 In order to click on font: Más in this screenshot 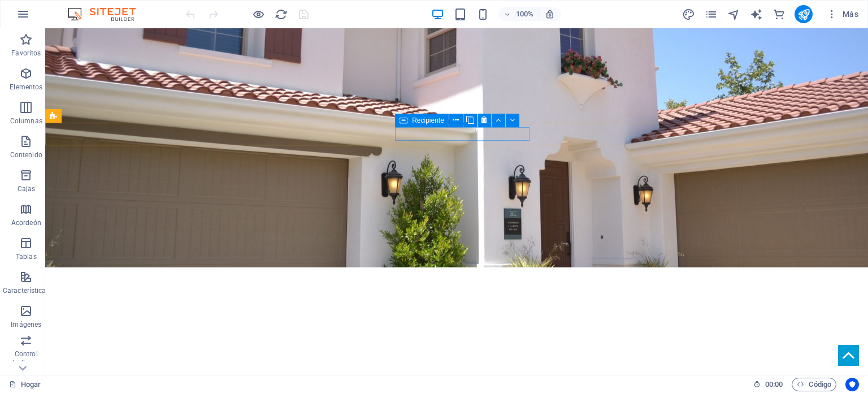, I will do `click(851, 14)`.